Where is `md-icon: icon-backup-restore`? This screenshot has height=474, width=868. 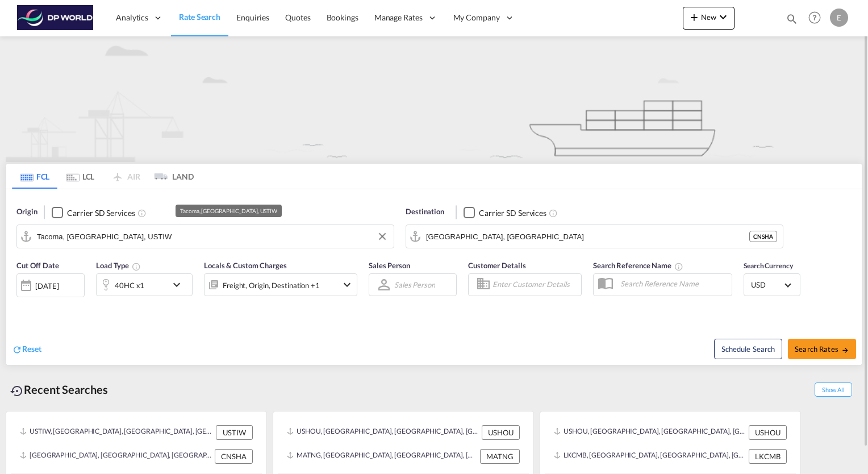
md-icon: icon-backup-restore is located at coordinates (17, 391).